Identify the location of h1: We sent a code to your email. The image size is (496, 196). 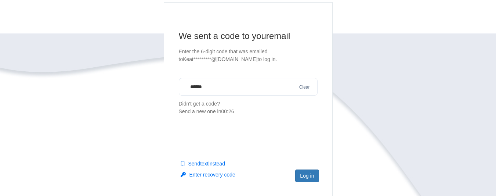
(248, 36).